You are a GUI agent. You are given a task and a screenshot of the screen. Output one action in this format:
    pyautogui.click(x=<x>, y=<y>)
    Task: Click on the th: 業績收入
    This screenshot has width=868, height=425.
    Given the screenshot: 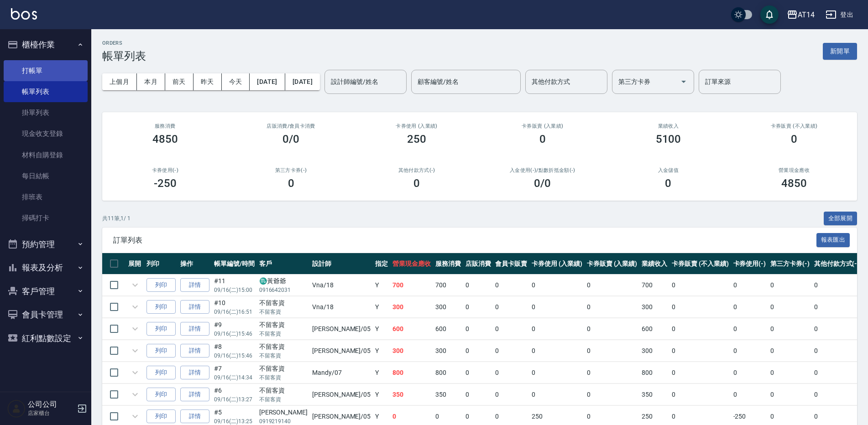 What is the action you would take?
    pyautogui.click(x=654, y=264)
    